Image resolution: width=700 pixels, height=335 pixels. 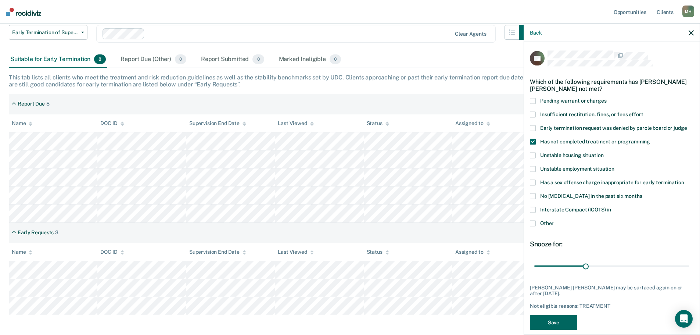 I want to click on span: Unstable employment situation, so click(x=577, y=168).